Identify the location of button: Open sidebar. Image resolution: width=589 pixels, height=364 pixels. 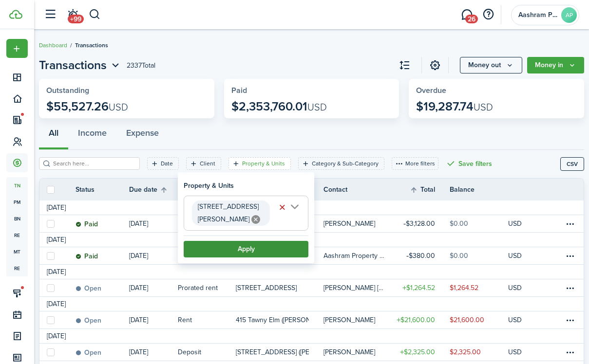
(50, 15).